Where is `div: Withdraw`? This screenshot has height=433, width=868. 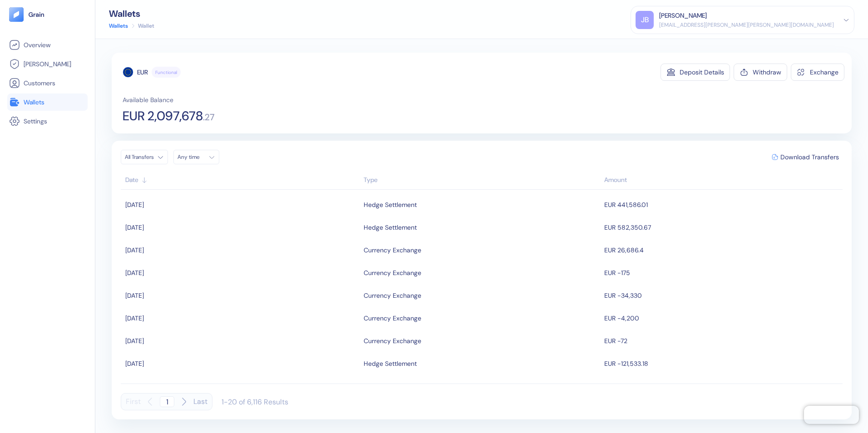 div: Withdraw is located at coordinates (767, 72).